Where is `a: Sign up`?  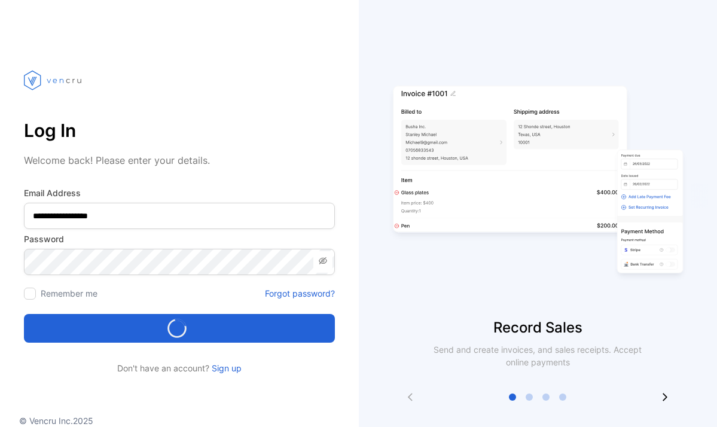 a: Sign up is located at coordinates (225, 368).